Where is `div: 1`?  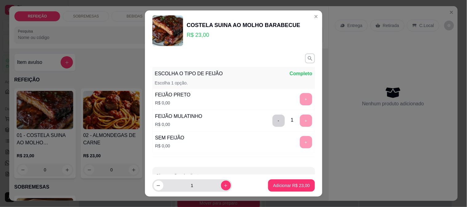
div: 1 is located at coordinates (292, 120).